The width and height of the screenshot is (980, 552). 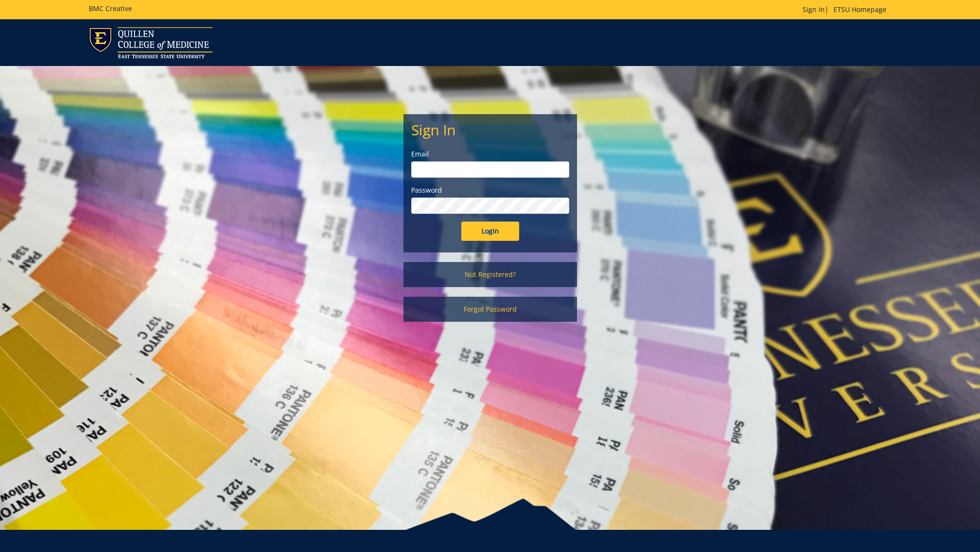 I want to click on h5: BMC Creative, so click(x=111, y=8).